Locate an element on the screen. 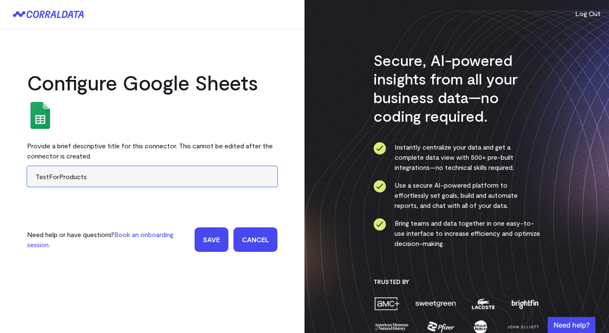  h3: Secure, AI-powered insights from all your business data—no coding required. is located at coordinates (457, 88).